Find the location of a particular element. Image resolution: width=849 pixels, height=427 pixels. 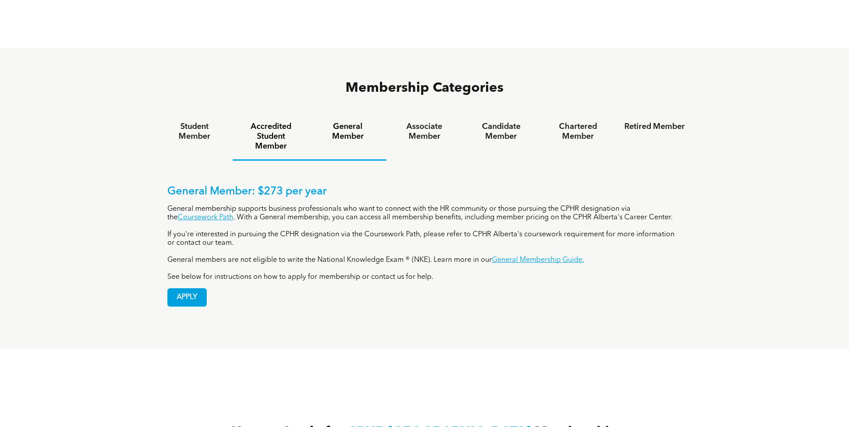

h4: Student Member is located at coordinates (194, 132).